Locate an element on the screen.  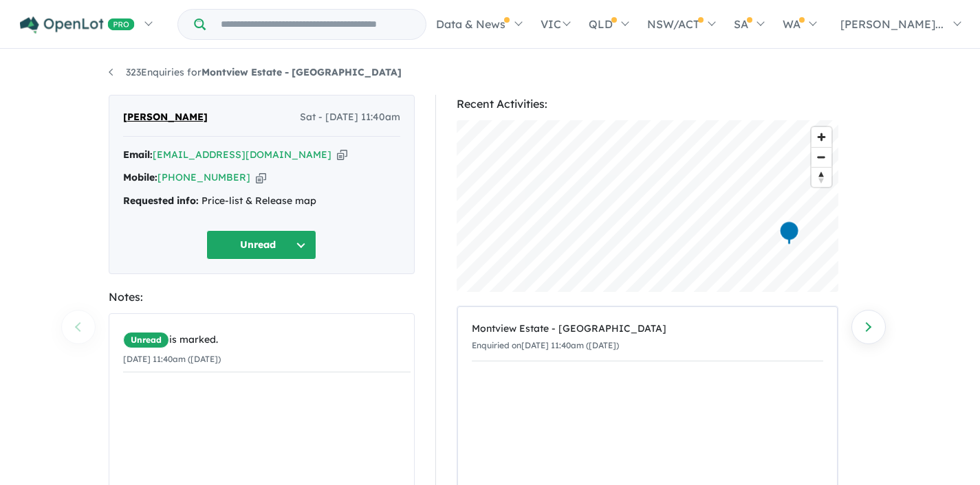
input: Try estate name, suburb, builder or developer is located at coordinates (316, 24).